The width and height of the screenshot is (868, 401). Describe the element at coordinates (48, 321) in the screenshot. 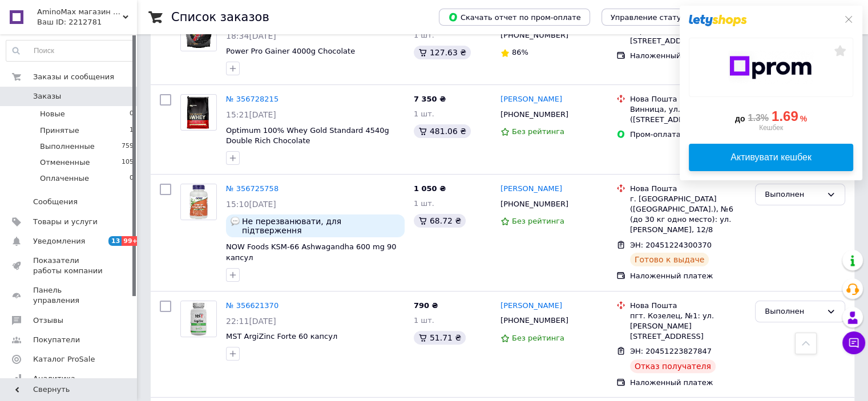

I see `span: Отзывы` at that location.